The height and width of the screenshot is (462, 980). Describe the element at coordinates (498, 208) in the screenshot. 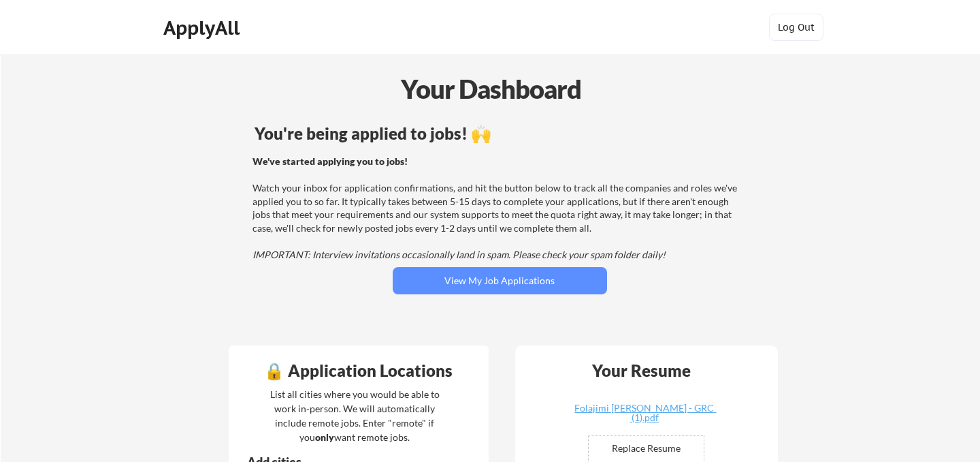

I see `div: Watch your inbox for application confirmations, and hit the button below to track all the compani...` at that location.